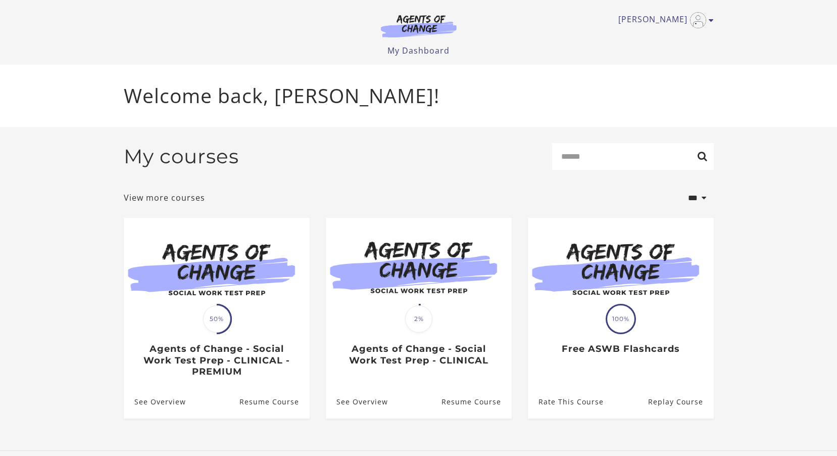 This screenshot has width=837, height=456. I want to click on a: Free ASWB Flashcards: Resume Course, so click(680, 401).